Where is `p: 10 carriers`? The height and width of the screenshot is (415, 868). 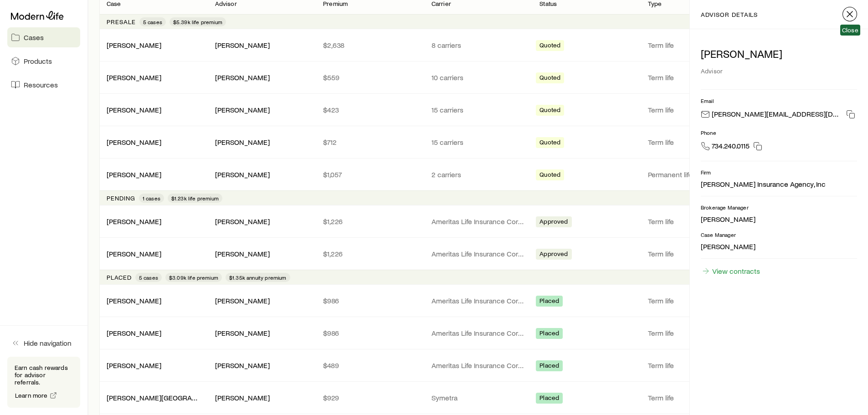
p: 10 carriers is located at coordinates (478, 78).